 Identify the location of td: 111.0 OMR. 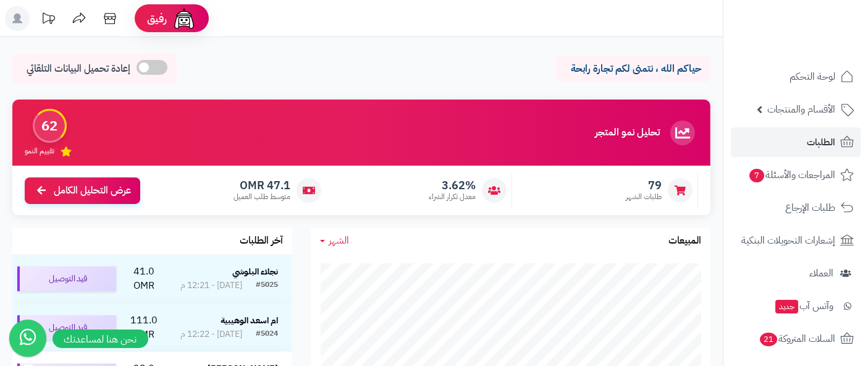
(143, 327).